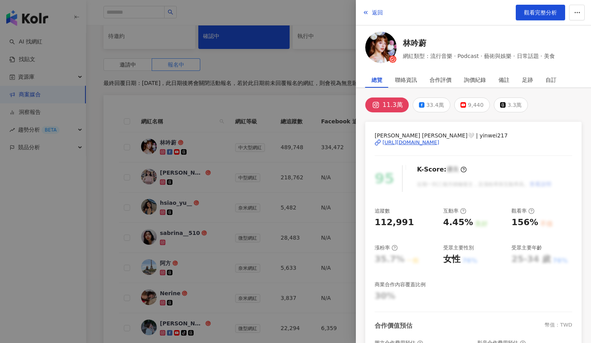 This screenshot has height=343, width=591. I want to click on div: 受眾主要年齡, so click(527, 248).